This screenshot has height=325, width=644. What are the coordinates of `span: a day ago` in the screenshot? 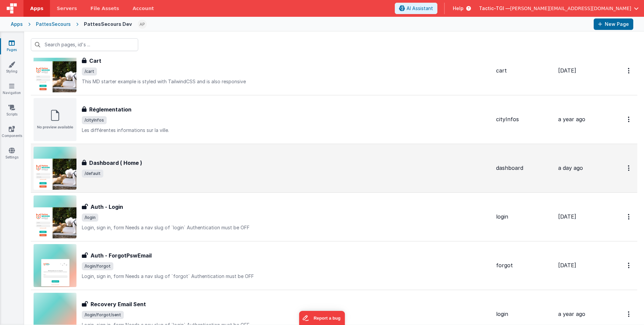 It's located at (571, 168).